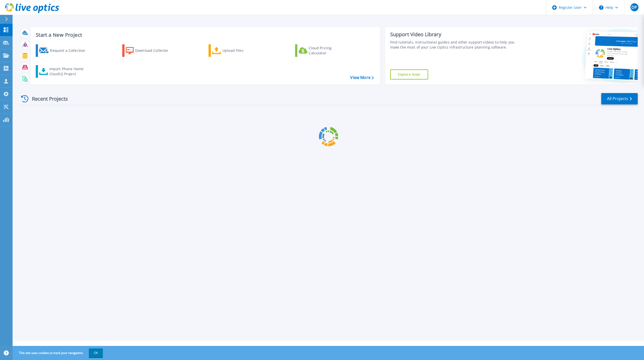 Image resolution: width=644 pixels, height=360 pixels. What do you see at coordinates (410, 75) in the screenshot?
I see `a: Explore Now!` at bounding box center [410, 75].